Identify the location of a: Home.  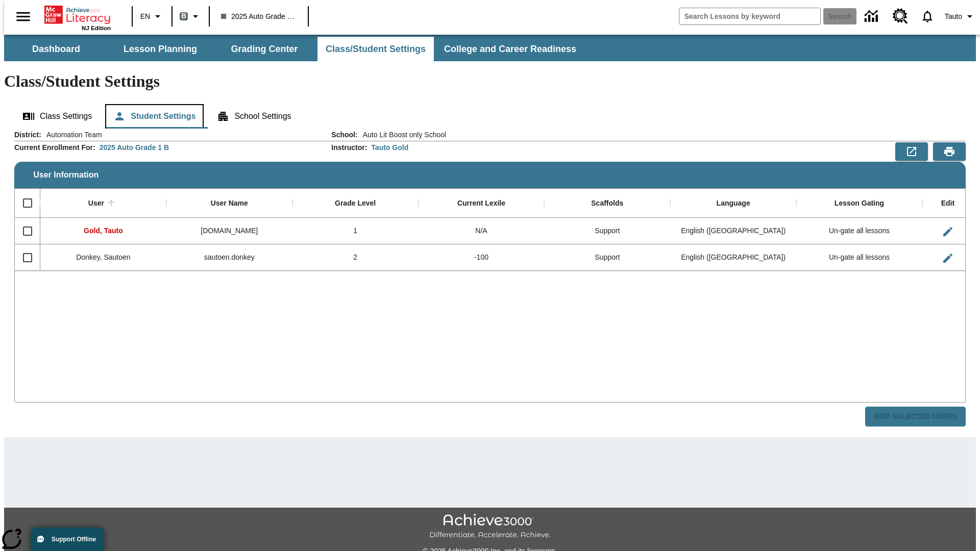
(78, 15).